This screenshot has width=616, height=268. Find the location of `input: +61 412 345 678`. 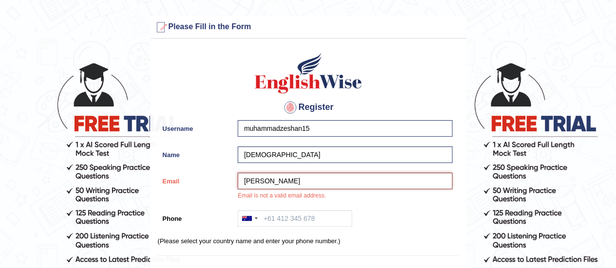

input: +61 412 345 678 is located at coordinates (294, 219).